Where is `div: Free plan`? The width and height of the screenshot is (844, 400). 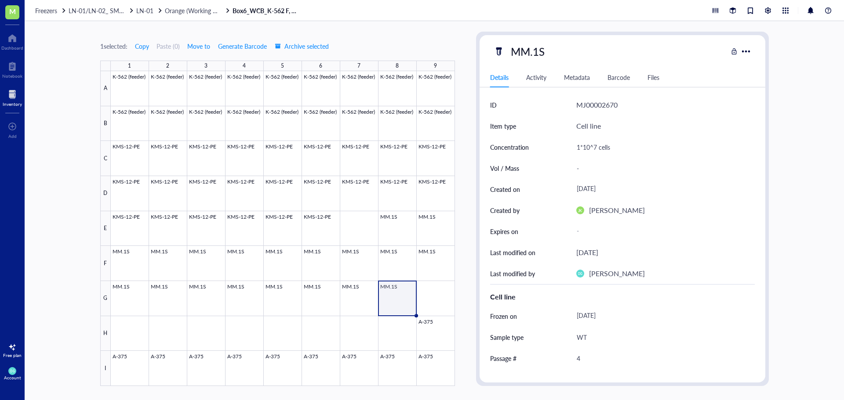
div: Free plan is located at coordinates (12, 355).